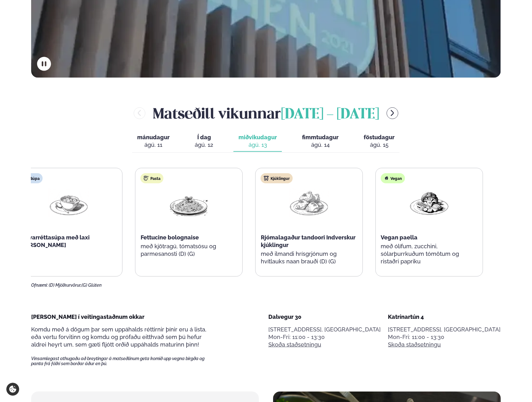 Image resolution: width=532 pixels, height=402 pixels. Describe the element at coordinates (169, 237) in the screenshot. I see `span: Fettucine bolognaise` at that location.